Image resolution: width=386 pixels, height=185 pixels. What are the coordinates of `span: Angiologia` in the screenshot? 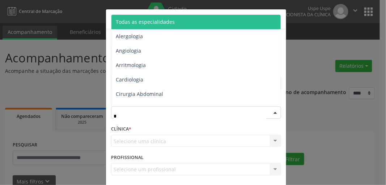 It's located at (128, 51).